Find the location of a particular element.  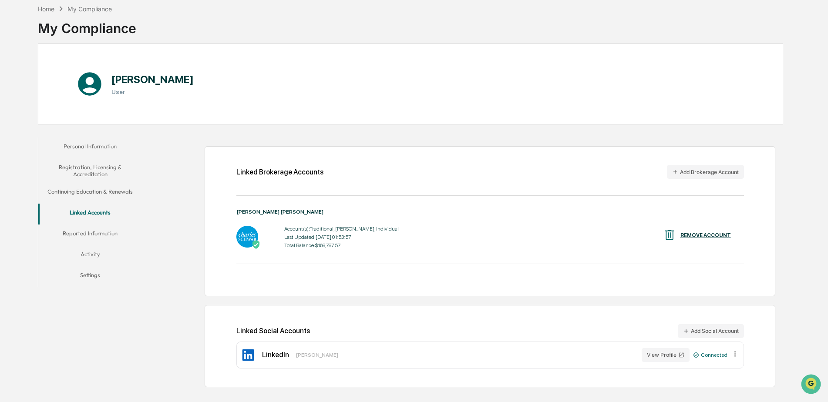

div: We're available if you need us! is located at coordinates (70, 79).